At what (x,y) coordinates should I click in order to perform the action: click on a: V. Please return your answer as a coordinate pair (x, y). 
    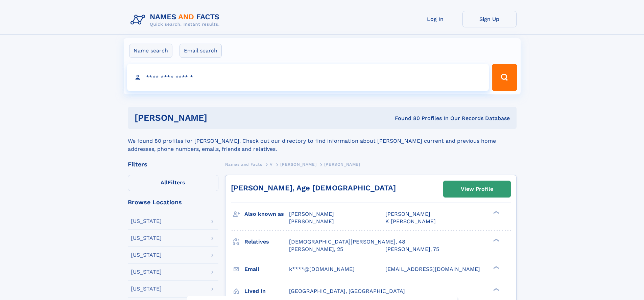
    Looking at the image, I should click on (271, 164).